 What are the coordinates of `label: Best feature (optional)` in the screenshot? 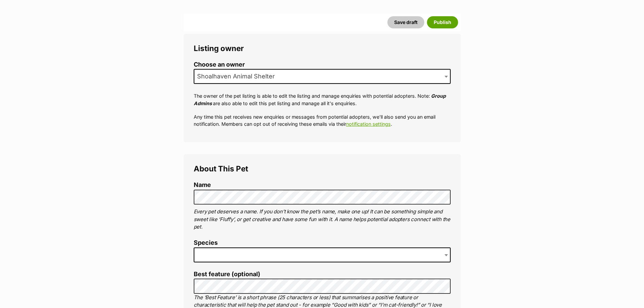 It's located at (322, 274).